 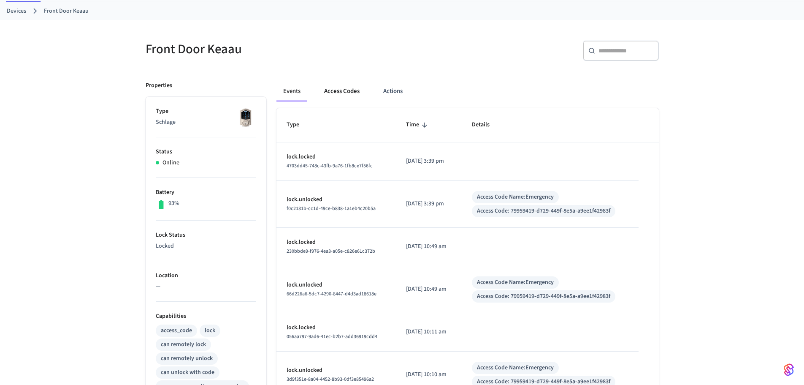 I want to click on img: Schlage Sense Smart Deadbolt with Camelot Trim, Front, so click(x=246, y=117).